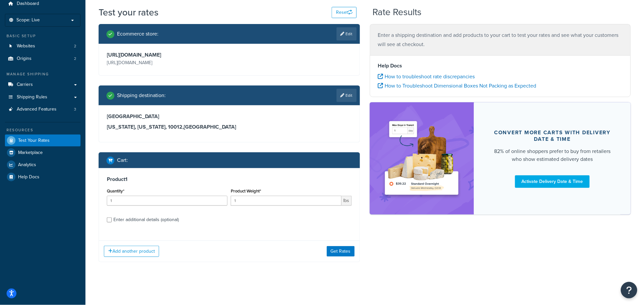  I want to click on h3: Product 1, so click(229, 180).